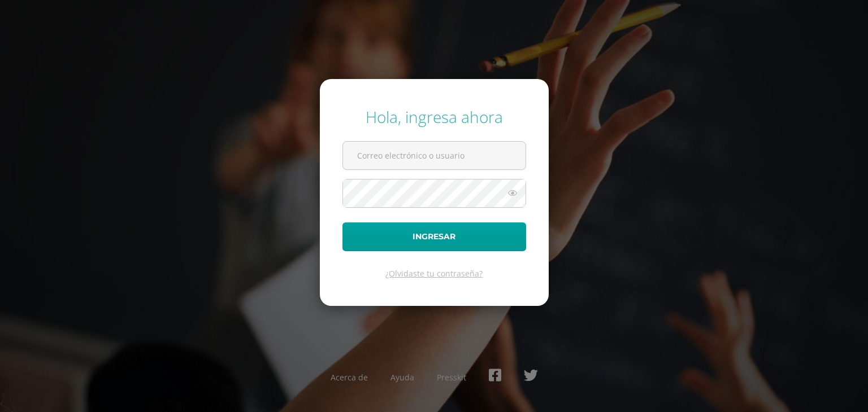 Image resolution: width=868 pixels, height=412 pixels. What do you see at coordinates (434, 117) in the screenshot?
I see `div: Hola, ingresa ahora` at bounding box center [434, 117].